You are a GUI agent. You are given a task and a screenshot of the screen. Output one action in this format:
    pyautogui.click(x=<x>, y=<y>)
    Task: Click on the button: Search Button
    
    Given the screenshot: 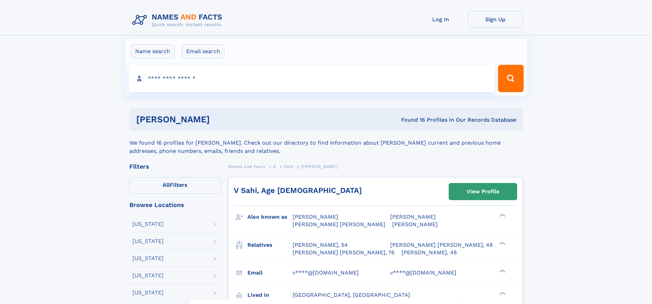 What is the action you would take?
    pyautogui.click(x=511, y=78)
    